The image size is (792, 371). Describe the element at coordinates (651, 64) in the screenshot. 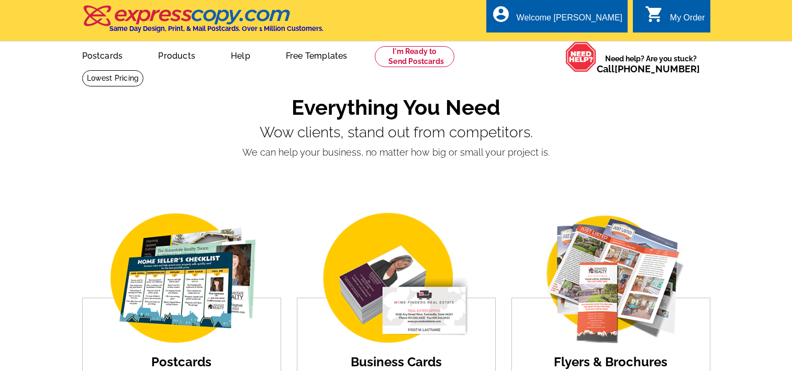

I see `span: Need help? Are you stuck?` at that location.